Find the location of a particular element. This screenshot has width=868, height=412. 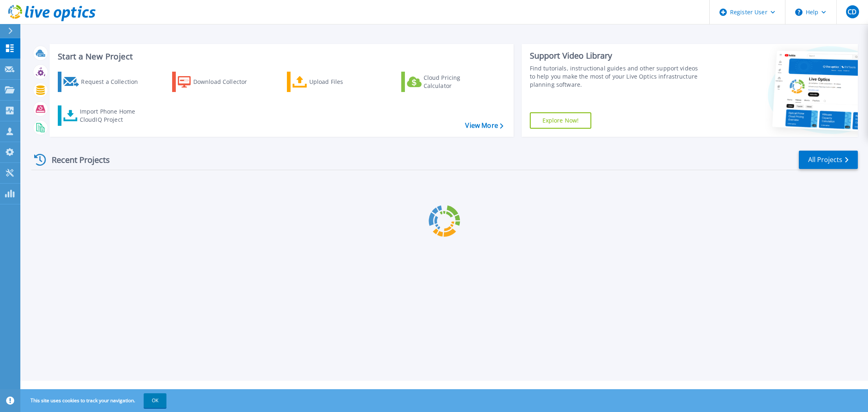

div: Request a Collection is located at coordinates (113, 82).